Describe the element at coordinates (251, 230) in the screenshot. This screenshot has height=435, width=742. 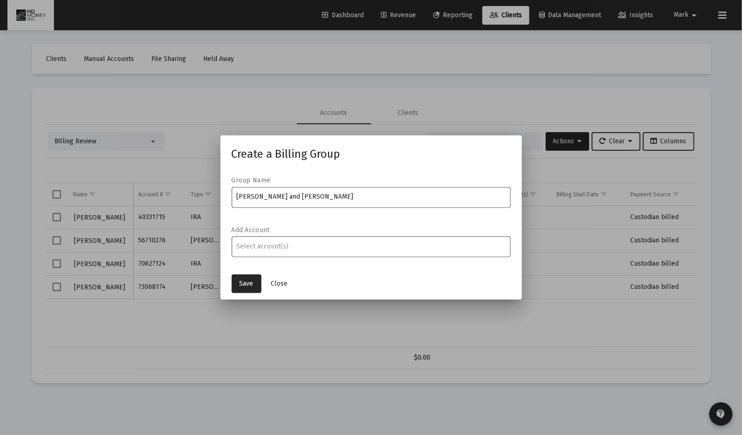
I see `label: Add Account` at that location.